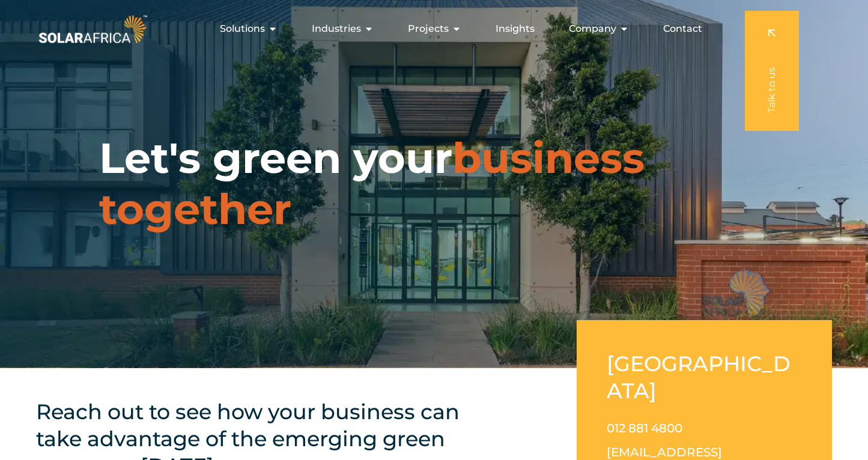  What do you see at coordinates (515, 29) in the screenshot?
I see `a: Insights` at bounding box center [515, 29].